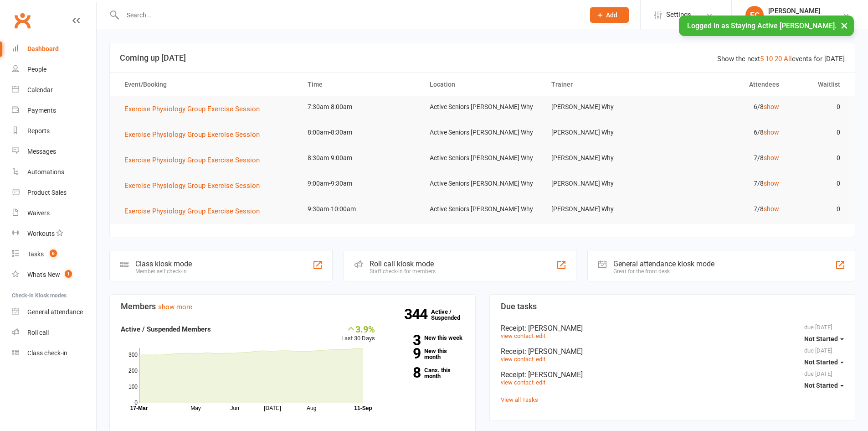 This screenshot has width=868, height=431. I want to click on div: Workouts, so click(41, 234).